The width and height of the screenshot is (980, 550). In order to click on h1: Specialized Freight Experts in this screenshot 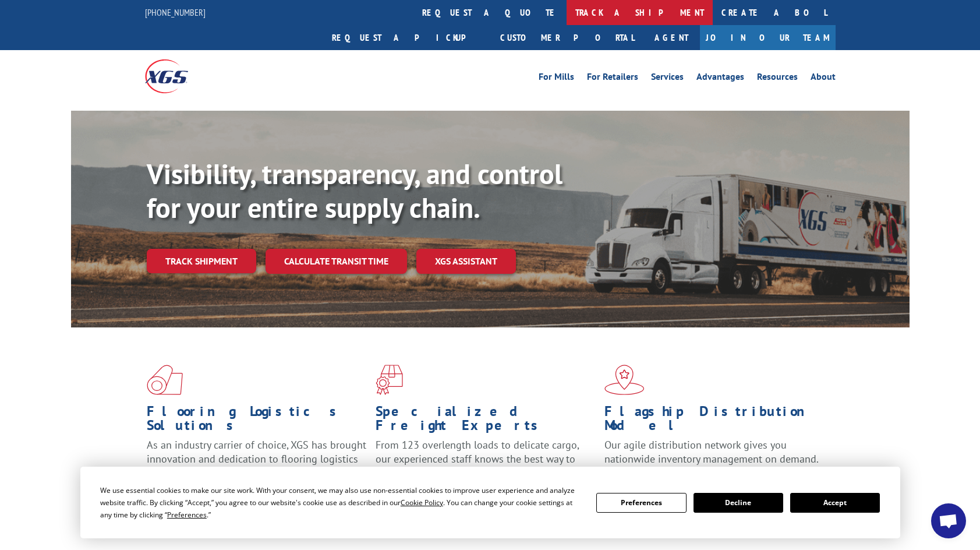, I will do `click(485, 422)`.